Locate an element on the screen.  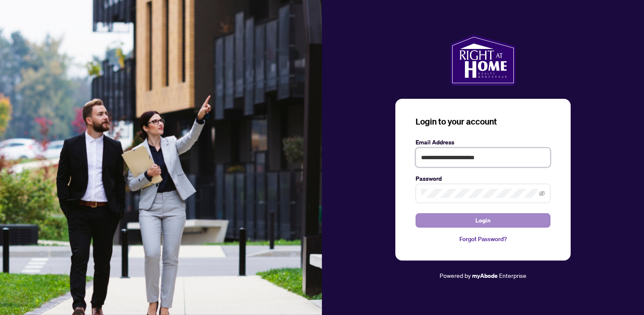
h3: Login to your account is located at coordinates (483, 122).